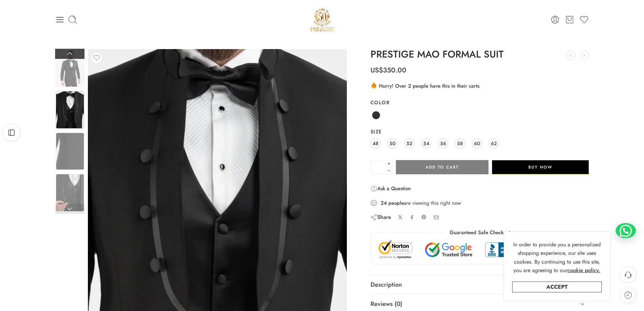  I want to click on a: 56, so click(443, 144).